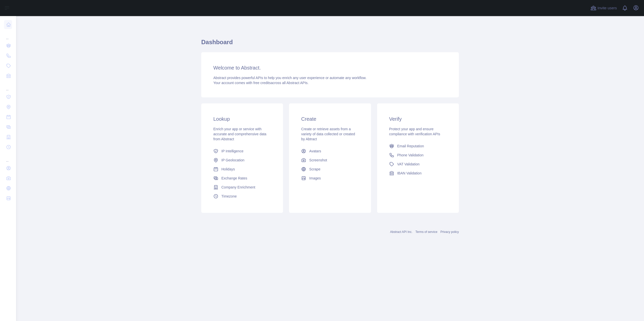  I want to click on span: Scrape, so click(315, 170).